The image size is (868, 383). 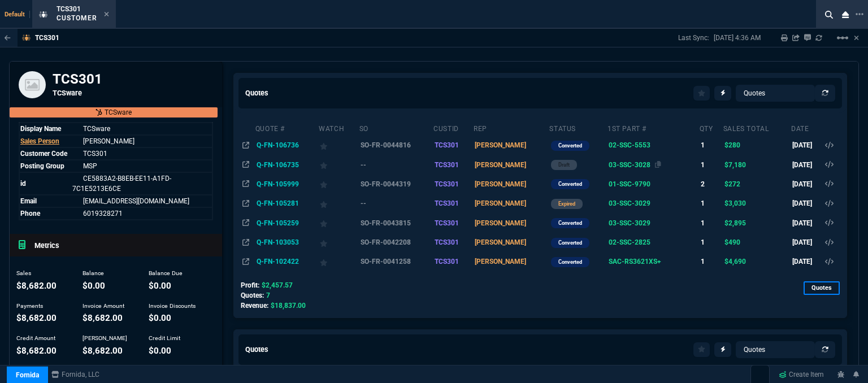 What do you see at coordinates (114, 112) in the screenshot?
I see `a: Open Customer in hubSpot` at bounding box center [114, 112].